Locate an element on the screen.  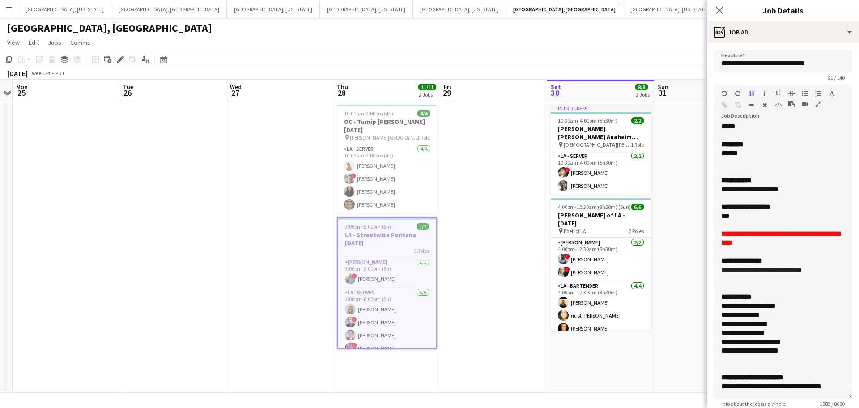
button: Insert video is located at coordinates (805, 104).